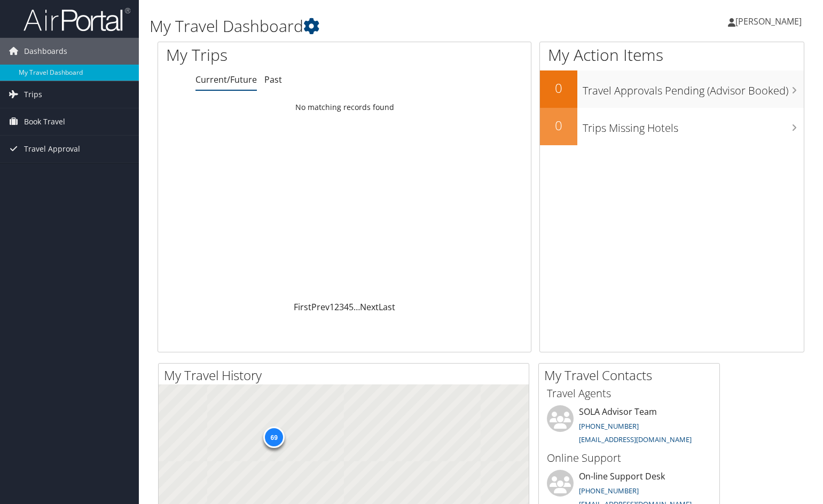  What do you see at coordinates (342, 307) in the screenshot?
I see `a: 3` at bounding box center [342, 307].